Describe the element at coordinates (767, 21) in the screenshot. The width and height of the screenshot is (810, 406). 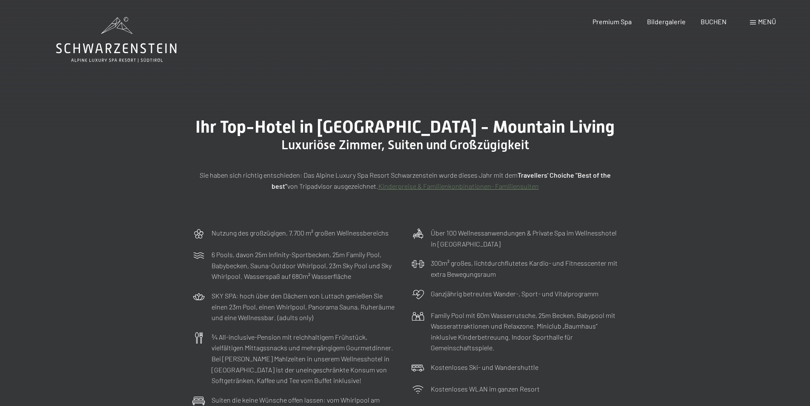
I see `span: Menü` at that location.